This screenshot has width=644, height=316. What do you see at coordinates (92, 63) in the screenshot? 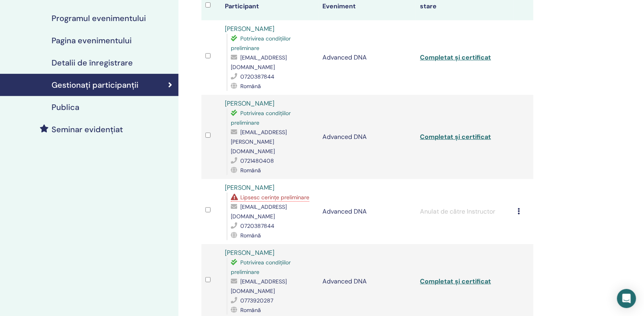
I see `h4: Detalii de înregistrare` at bounding box center [92, 63].